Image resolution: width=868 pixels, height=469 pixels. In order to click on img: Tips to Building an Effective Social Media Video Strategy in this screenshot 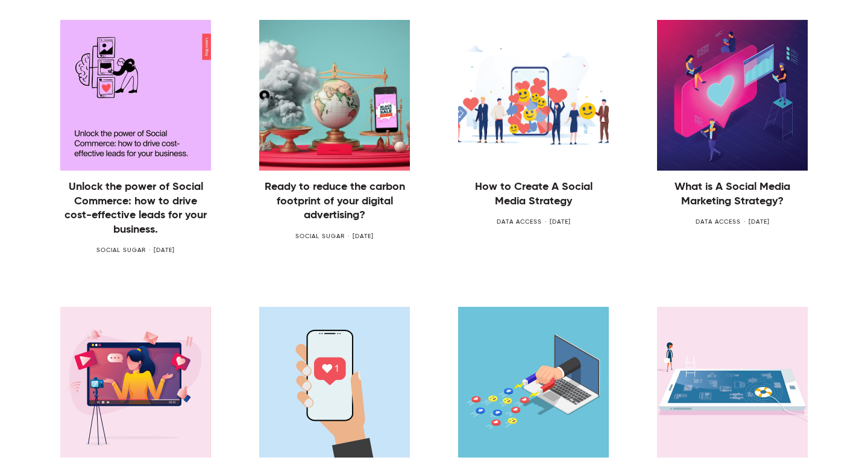, I will do `click(136, 382)`.